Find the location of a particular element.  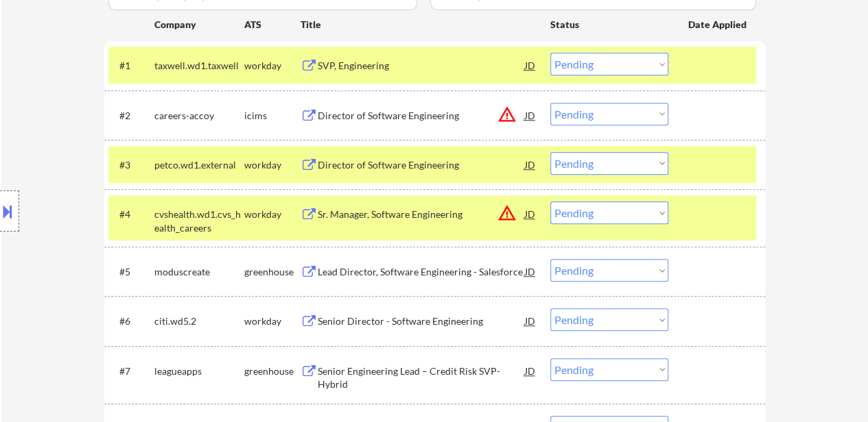

div: Date Applied is located at coordinates (719, 25).